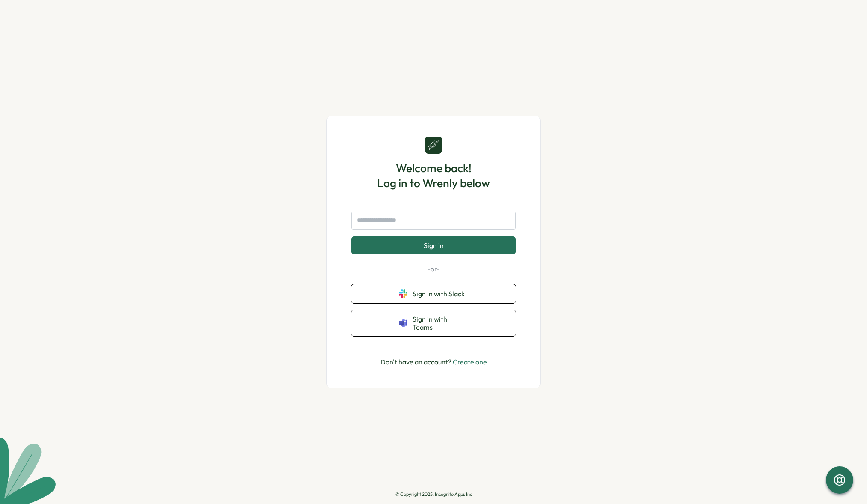  Describe the element at coordinates (434, 495) in the screenshot. I see `p: © Copyright 2025, Incognito Apps Inc` at that location.